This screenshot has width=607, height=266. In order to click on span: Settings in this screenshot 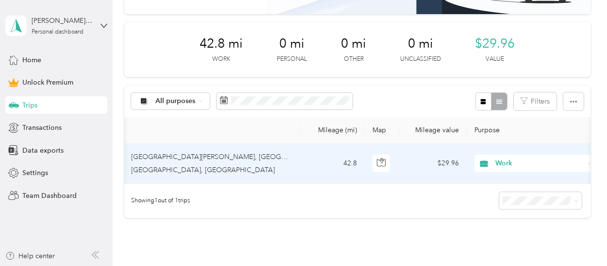, I will do `click(35, 173)`.